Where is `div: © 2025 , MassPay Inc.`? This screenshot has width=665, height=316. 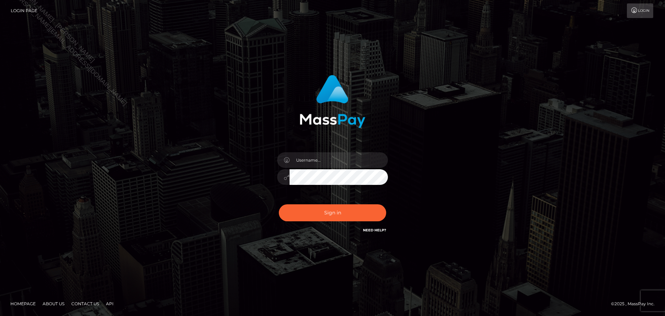
div: © 2025 , MassPay Inc. is located at coordinates (636, 304).